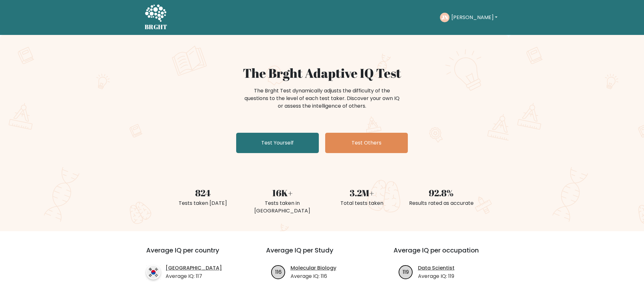 The height and width of the screenshot is (289, 644). Describe the element at coordinates (322, 98) in the screenshot. I see `div: The Brght Test dynamically adjusts the difficulty of the questions to the level of each test take...` at that location.